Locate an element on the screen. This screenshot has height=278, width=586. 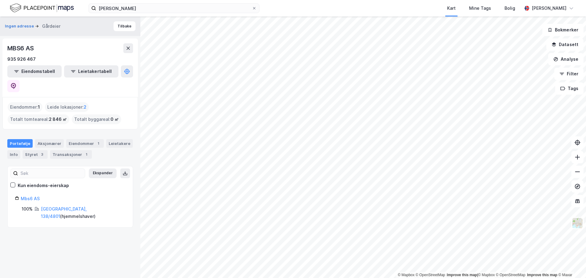
div: Eiendommer is located at coordinates (85, 143).